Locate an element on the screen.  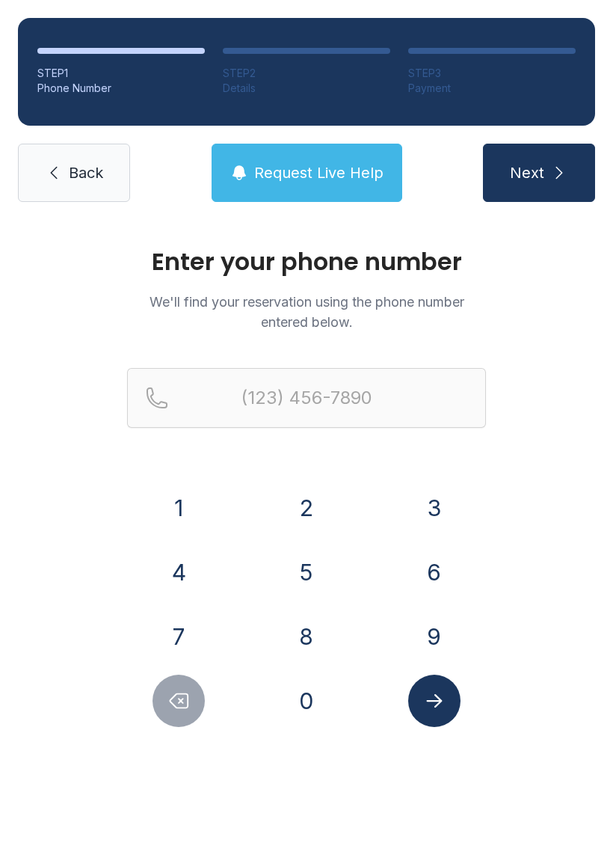
button: Delete number is located at coordinates (179, 701).